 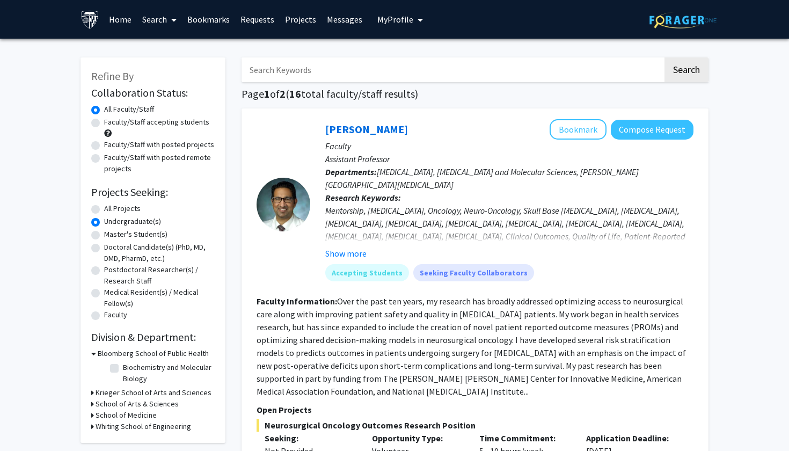 What do you see at coordinates (452, 70) in the screenshot?
I see `input: Search Keywords` at bounding box center [452, 70].